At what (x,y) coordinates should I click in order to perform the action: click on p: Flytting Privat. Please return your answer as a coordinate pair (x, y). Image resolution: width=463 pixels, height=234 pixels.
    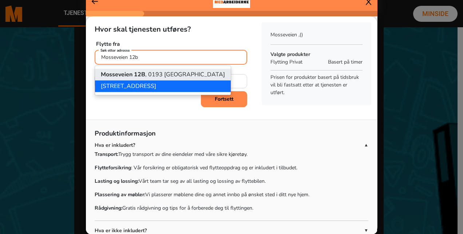
    Looking at the image, I should click on (297, 62).